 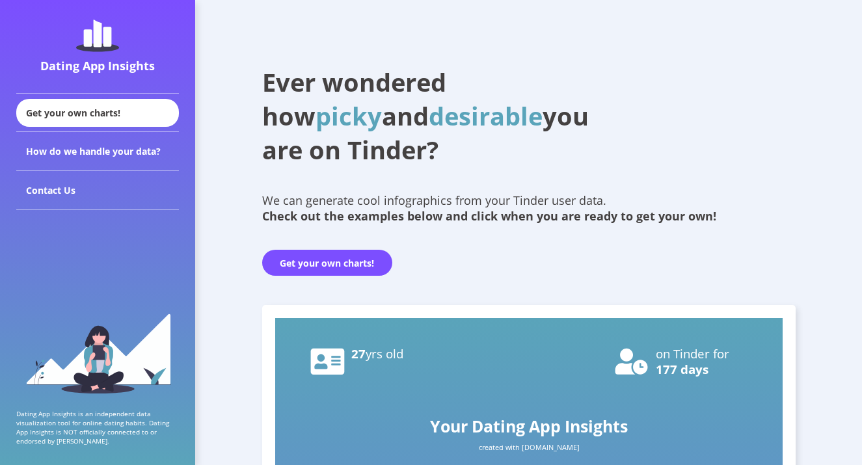 I want to click on div: We can generate cool infographics from your Tinder user data., so click(x=529, y=208).